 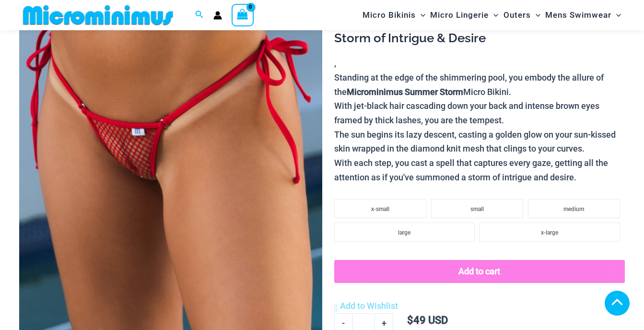 What do you see at coordinates (393, 15) in the screenshot?
I see `a: Micro BikinisMenu ToggleMenu Toggle` at bounding box center [393, 15].